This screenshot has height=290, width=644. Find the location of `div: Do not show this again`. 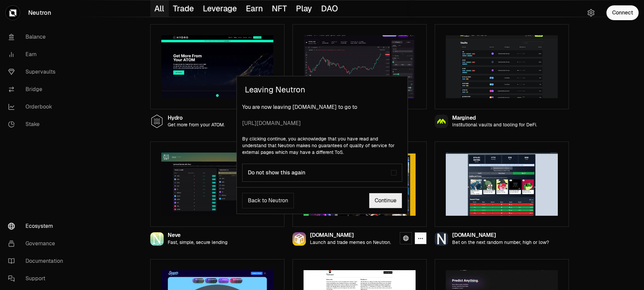

div: Do not show this again is located at coordinates (319, 173).